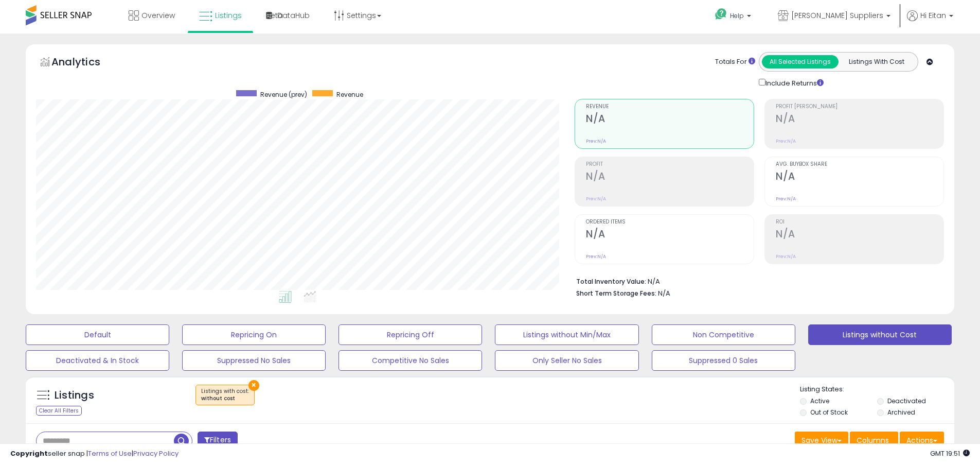 The image size is (980, 464). I want to click on button: Repricing On, so click(254, 335).